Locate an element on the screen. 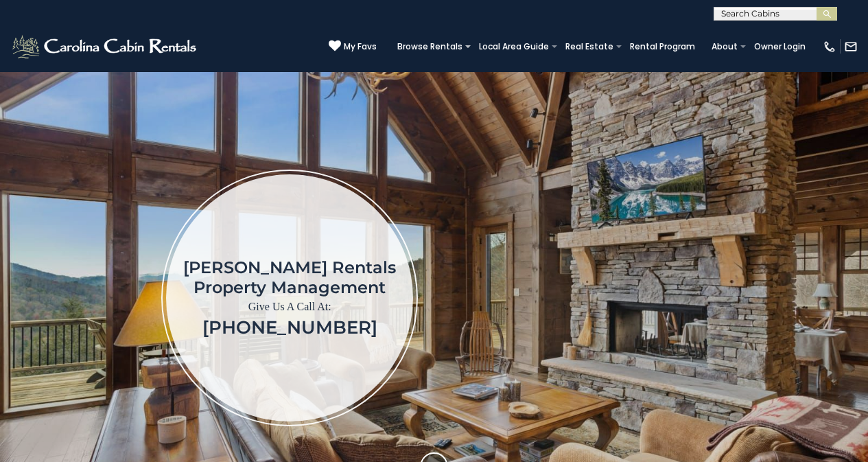 The width and height of the screenshot is (868, 462). img: White-1-2.png is located at coordinates (105, 47).